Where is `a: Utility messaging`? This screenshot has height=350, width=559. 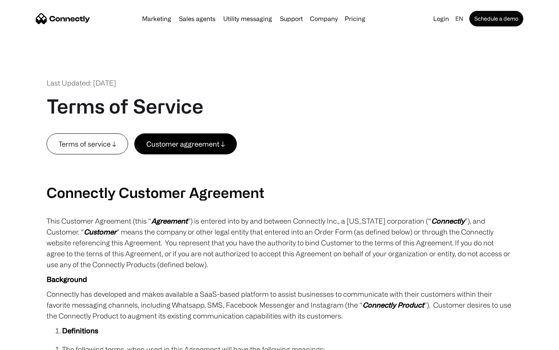
a: Utility messaging is located at coordinates (248, 19).